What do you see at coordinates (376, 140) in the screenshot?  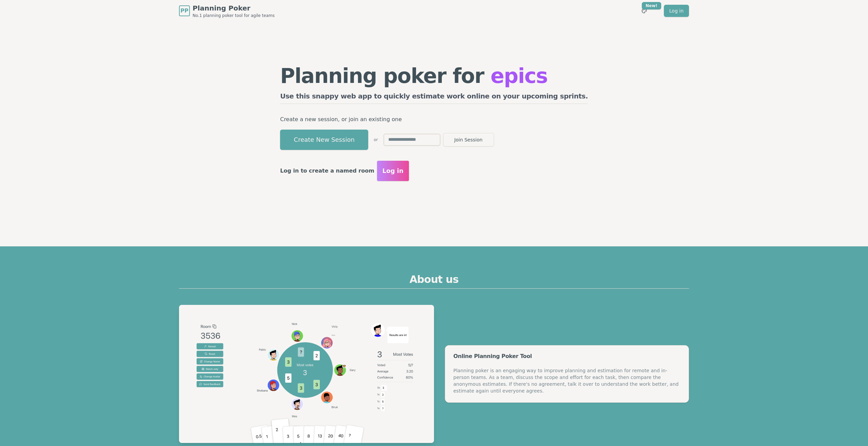 I see `span: or` at bounding box center [376, 140].